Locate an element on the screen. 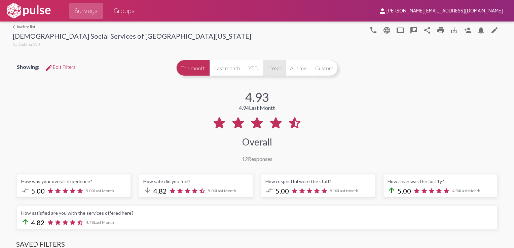  button: All time is located at coordinates (298, 68).